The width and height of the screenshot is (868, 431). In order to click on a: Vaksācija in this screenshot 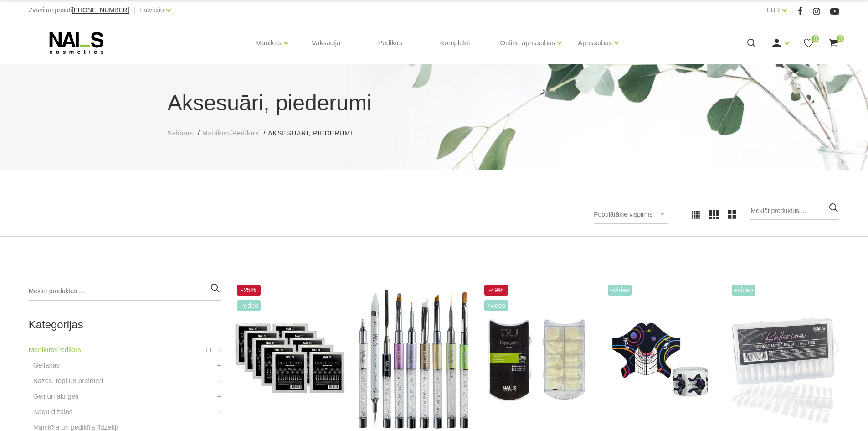, I will do `click(326, 43)`.